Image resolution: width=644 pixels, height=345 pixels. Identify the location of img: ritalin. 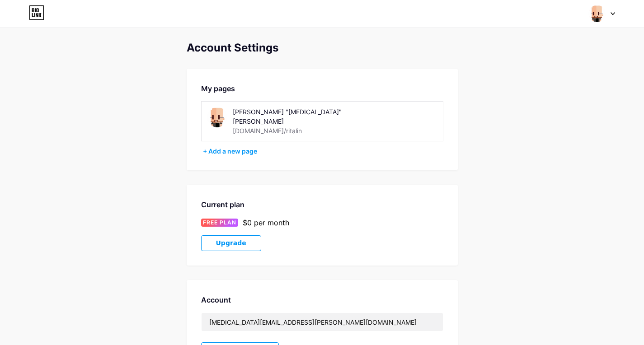
(217, 117).